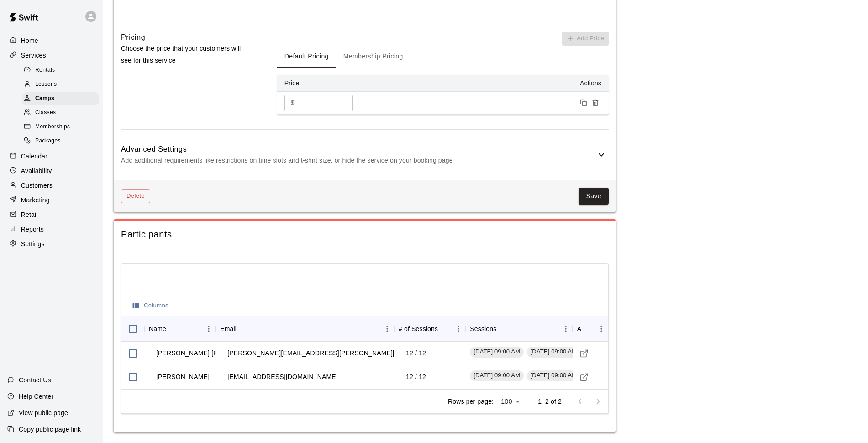 This screenshot has height=443, width=868. I want to click on a: Marketing, so click(51, 200).